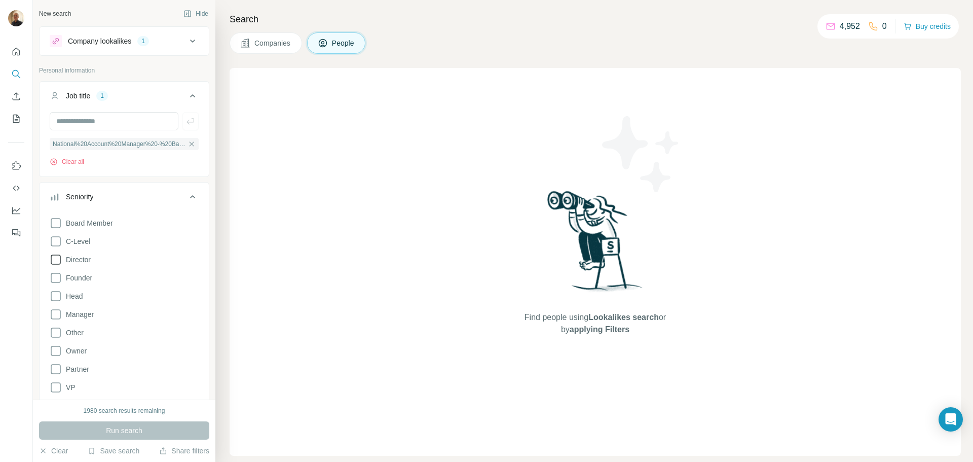 The image size is (973, 462). Describe the element at coordinates (87, 223) in the screenshot. I see `span: Board Member` at that location.